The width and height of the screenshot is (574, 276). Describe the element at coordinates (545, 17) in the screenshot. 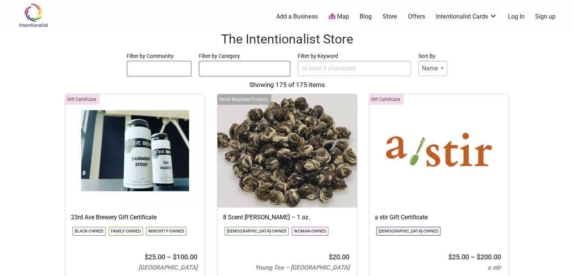

I see `a: Sign up` at that location.